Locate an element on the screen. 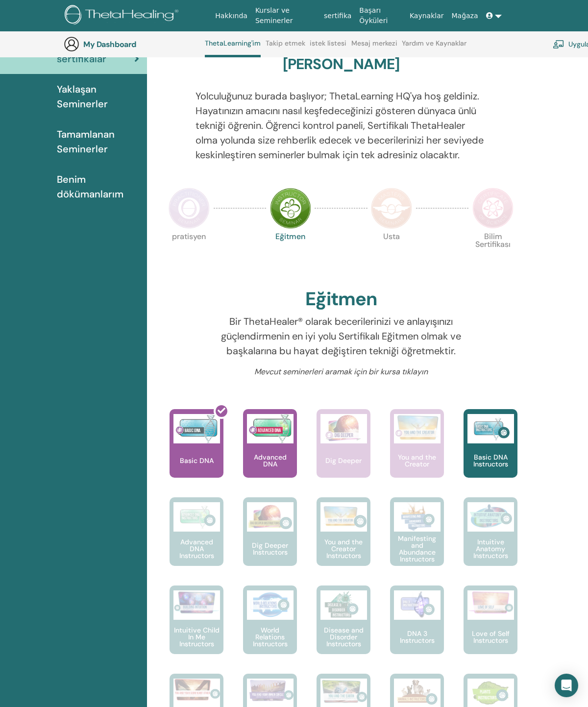 This screenshot has width=588, height=707. p: Intuitive Child In Me Instructors is located at coordinates (197, 637).